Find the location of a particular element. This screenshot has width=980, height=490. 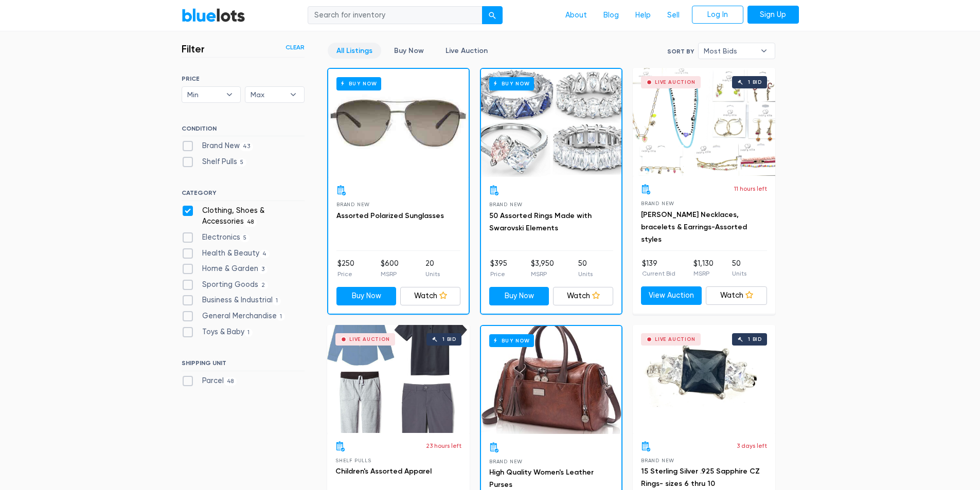

a: Sell is located at coordinates (673, 15).